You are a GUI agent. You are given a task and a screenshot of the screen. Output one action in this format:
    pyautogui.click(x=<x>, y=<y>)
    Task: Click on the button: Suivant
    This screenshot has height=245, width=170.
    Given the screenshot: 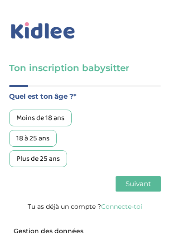 What is the action you would take?
    pyautogui.click(x=138, y=184)
    